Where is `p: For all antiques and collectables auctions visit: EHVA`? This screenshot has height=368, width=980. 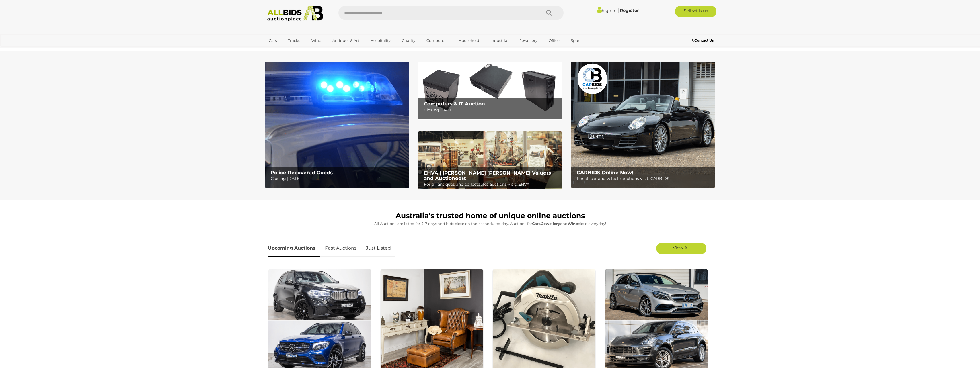
p: For all antiques and collectables auctions visit: EHVA is located at coordinates (491, 184).